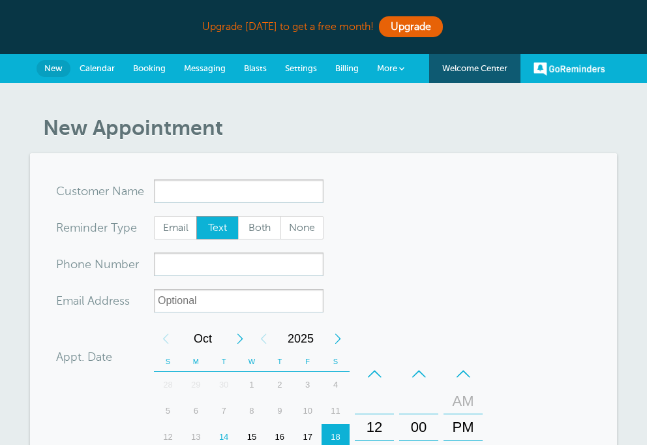  I want to click on div: 29, so click(196, 385).